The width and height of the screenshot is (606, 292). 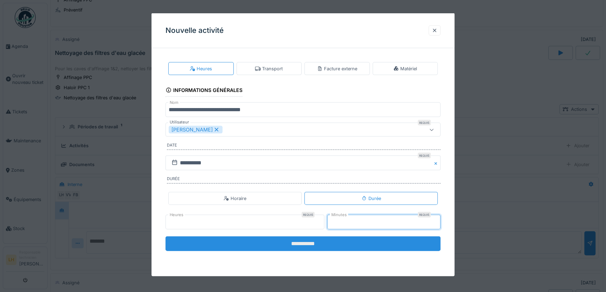 What do you see at coordinates (304, 180) in the screenshot?
I see `label: Durée` at bounding box center [304, 180].